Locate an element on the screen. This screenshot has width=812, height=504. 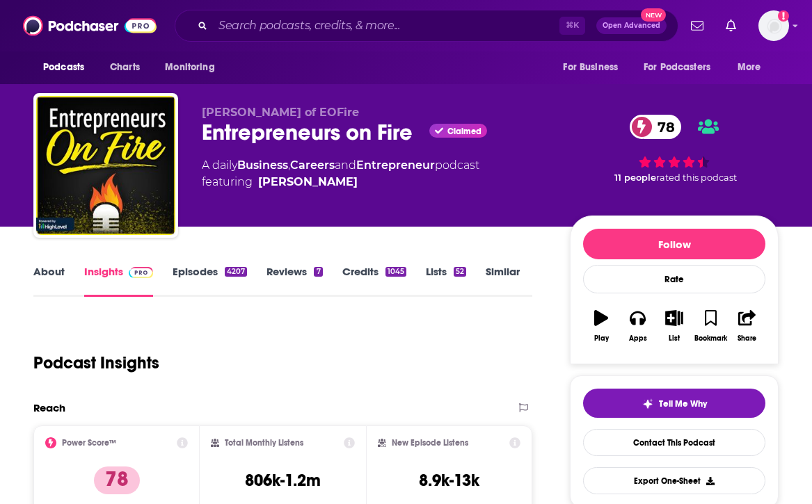
button: tell me why sparkleTell Me Why is located at coordinates (674, 403).